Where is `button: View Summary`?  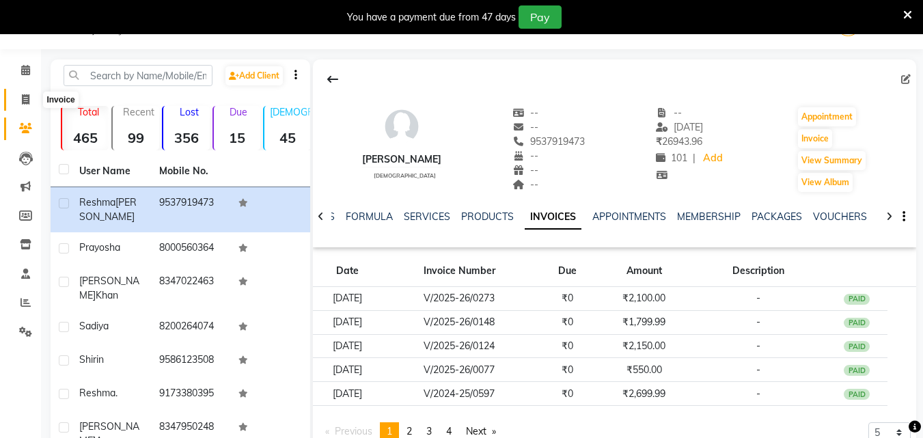 button: View Summary is located at coordinates (831, 161).